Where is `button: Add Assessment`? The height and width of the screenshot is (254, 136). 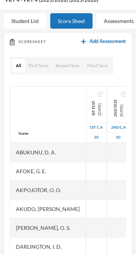
button: Add Assessment is located at coordinates (104, 42).